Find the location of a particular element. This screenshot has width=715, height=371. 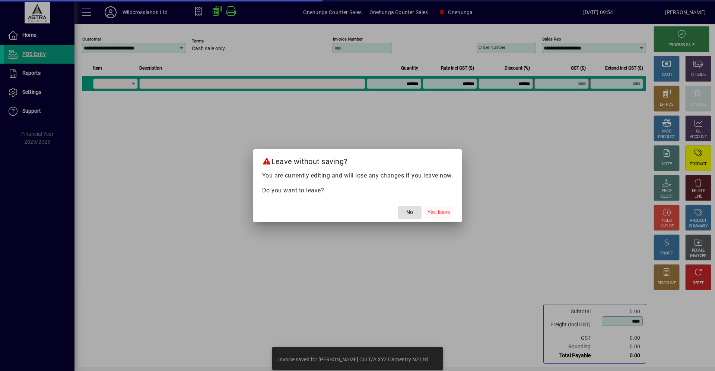

p: You are currently editing and will lose any changes if you leave now. is located at coordinates (357, 176).